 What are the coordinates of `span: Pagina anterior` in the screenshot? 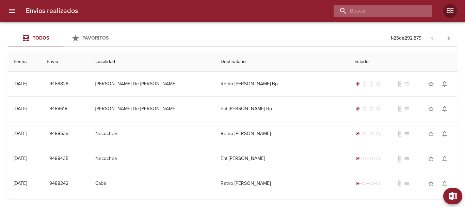 It's located at (433, 38).